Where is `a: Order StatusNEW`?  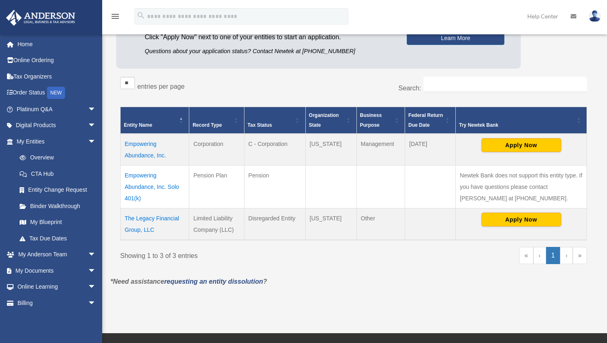
a: Order StatusNEW is located at coordinates (57, 93).